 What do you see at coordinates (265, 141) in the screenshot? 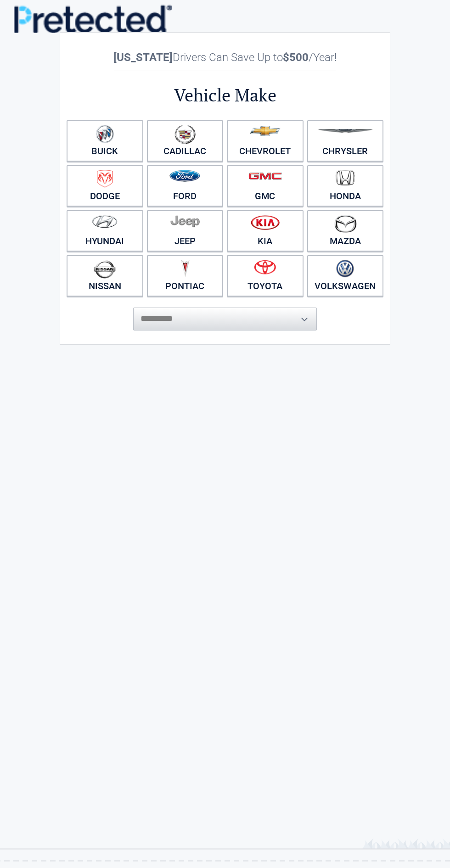
I see `a: Chevrolet` at bounding box center [265, 141].